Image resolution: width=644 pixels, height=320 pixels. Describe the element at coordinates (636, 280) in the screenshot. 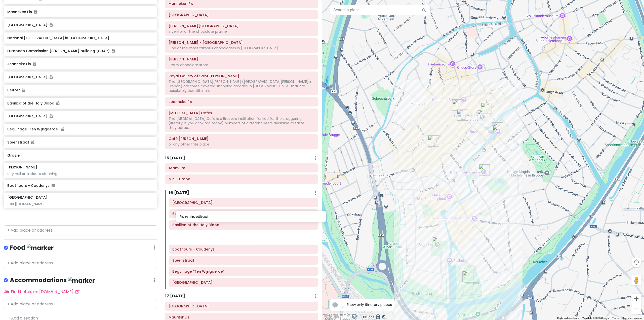

I see `button: Drag Pegman onto the map to open Street View` at that location.